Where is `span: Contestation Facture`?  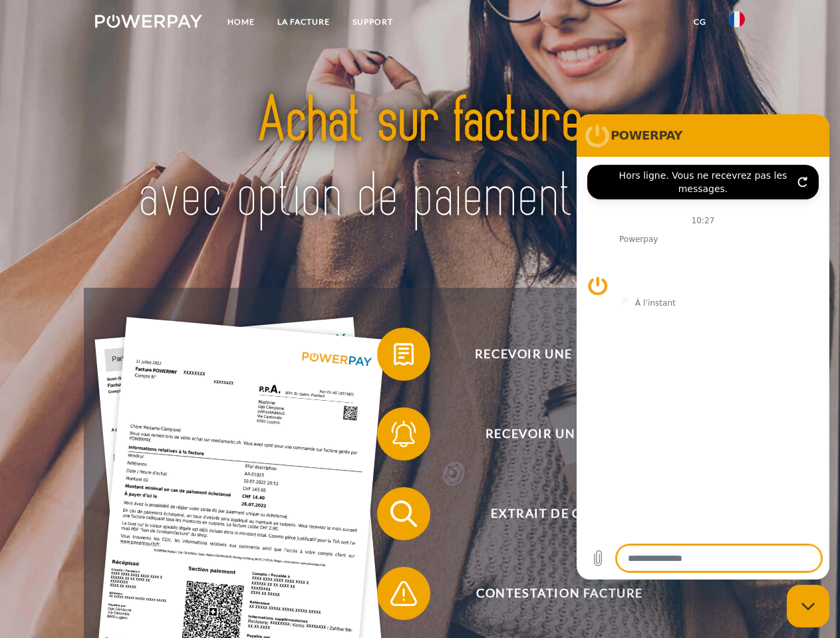
span: Contestation Facture is located at coordinates (559, 593).